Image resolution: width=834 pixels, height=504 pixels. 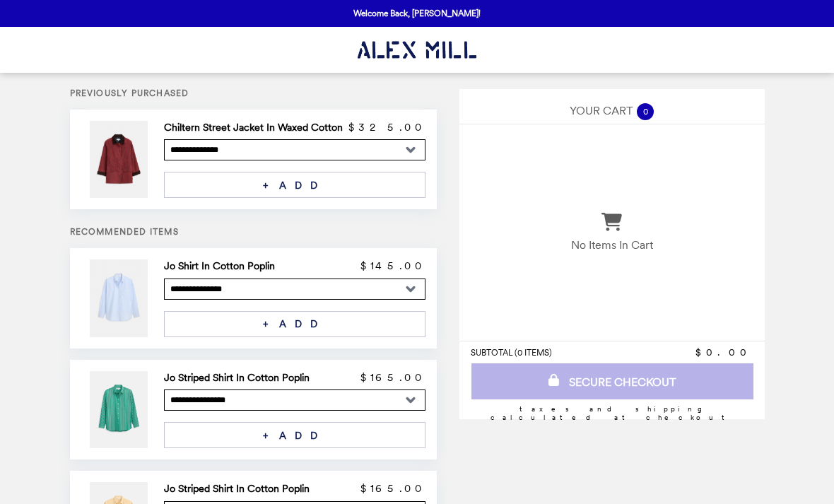 I want to click on span: 0, so click(x=645, y=111).